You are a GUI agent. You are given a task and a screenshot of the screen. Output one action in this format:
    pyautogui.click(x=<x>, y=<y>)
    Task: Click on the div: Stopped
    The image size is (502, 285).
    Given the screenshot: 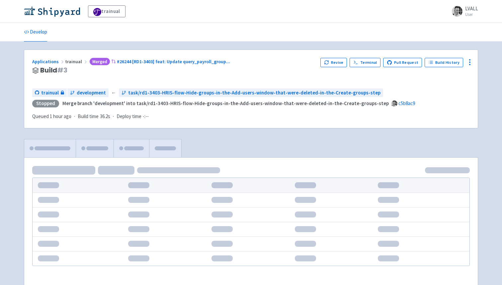 What is the action you would take?
    pyautogui.click(x=46, y=103)
    